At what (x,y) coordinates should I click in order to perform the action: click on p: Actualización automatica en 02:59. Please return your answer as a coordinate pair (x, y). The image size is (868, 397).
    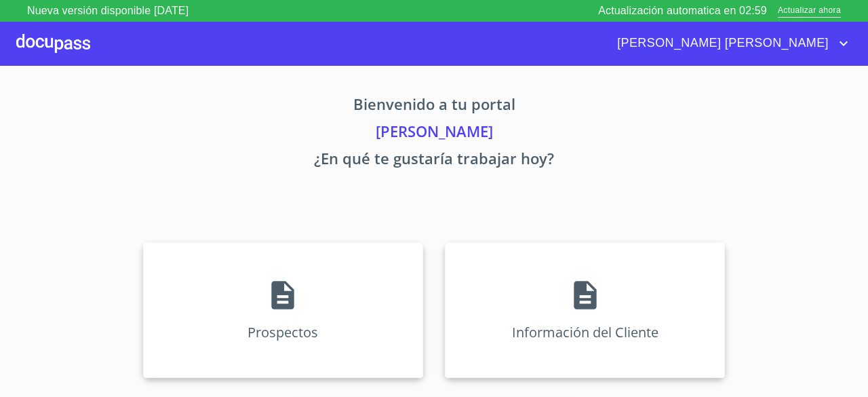
    Looking at the image, I should click on (682, 11).